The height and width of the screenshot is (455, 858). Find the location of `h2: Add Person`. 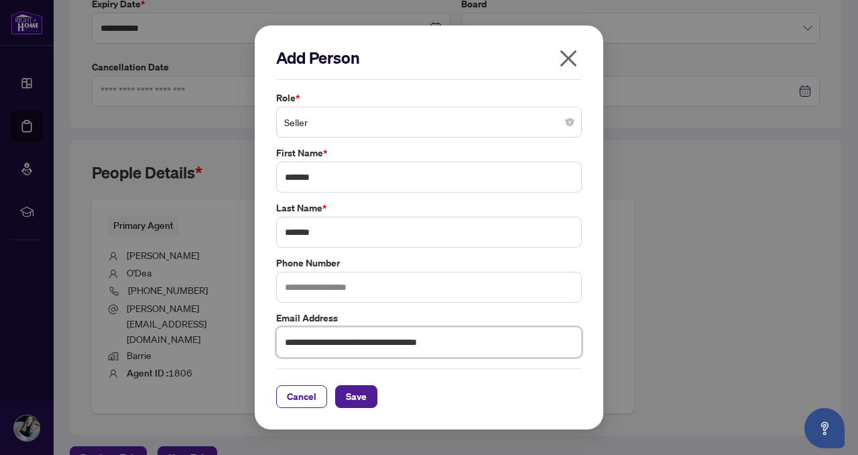

h2: Add Person is located at coordinates (429, 58).